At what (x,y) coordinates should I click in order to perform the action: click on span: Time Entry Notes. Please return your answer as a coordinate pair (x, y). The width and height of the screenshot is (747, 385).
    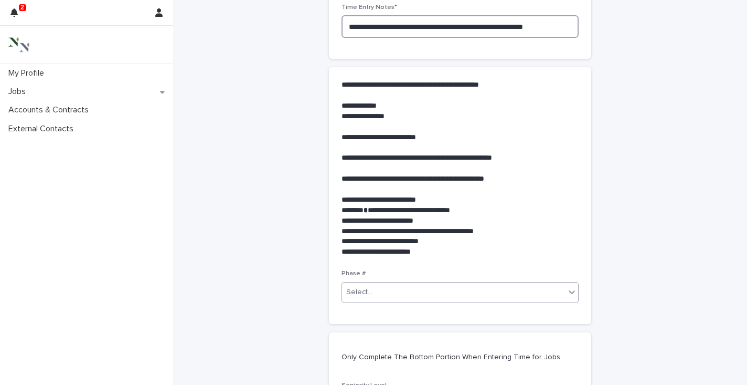
    Looking at the image, I should click on (369, 7).